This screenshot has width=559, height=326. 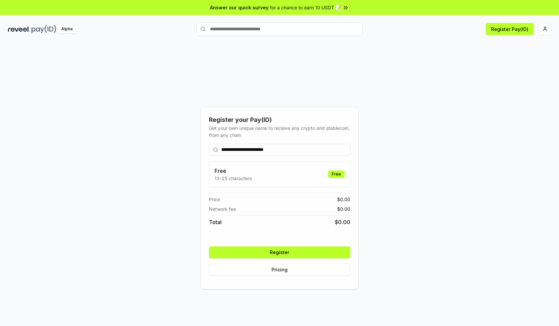 What do you see at coordinates (337, 174) in the screenshot?
I see `div: Free` at bounding box center [337, 174].